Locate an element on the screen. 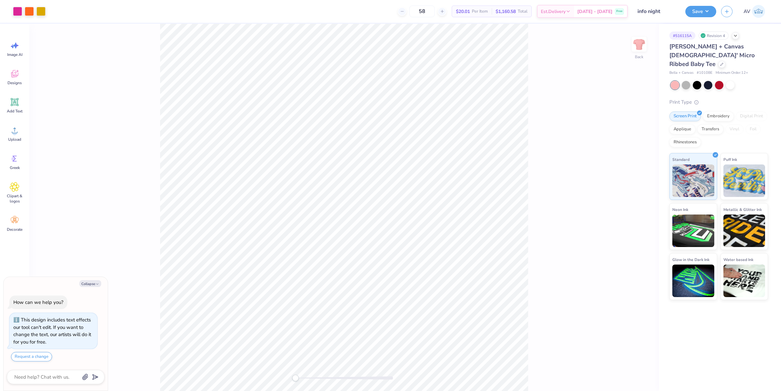 The image size is (781, 391). span: Image AI is located at coordinates (15, 55).